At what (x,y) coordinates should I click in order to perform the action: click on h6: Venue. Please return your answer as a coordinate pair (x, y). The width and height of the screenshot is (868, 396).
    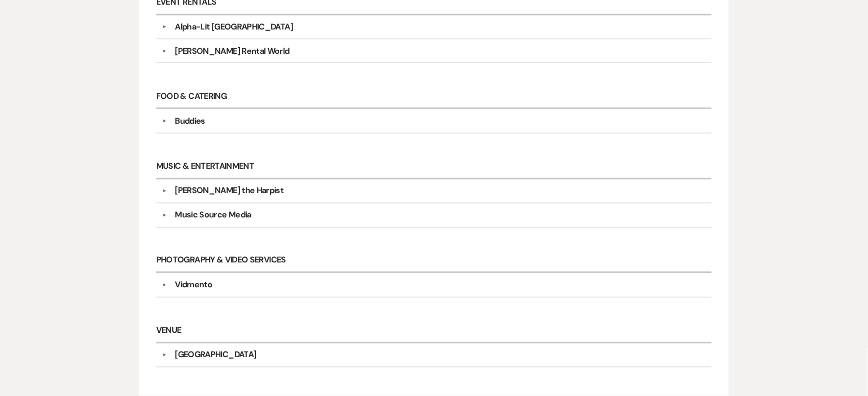
    Looking at the image, I should click on (434, 331).